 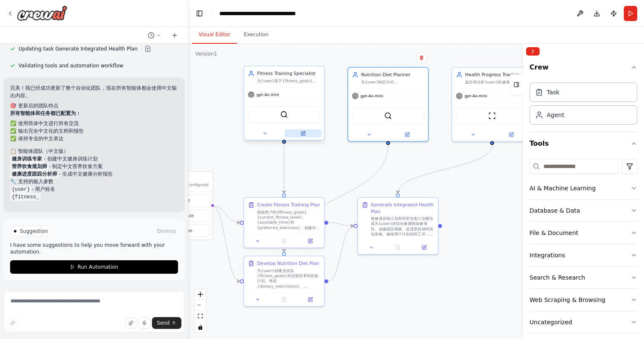 What do you see at coordinates (154, 36) in the screenshot?
I see `button: Switch to previous chat` at bounding box center [154, 36].